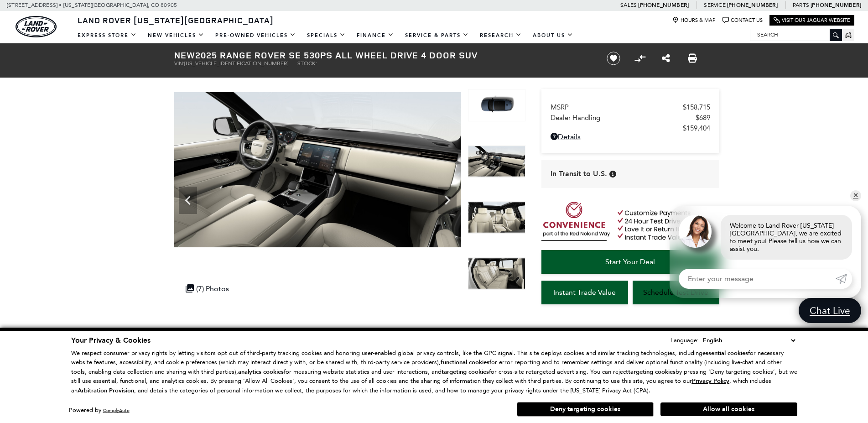 The image size is (868, 423). I want to click on select: Language Select, so click(749, 340).